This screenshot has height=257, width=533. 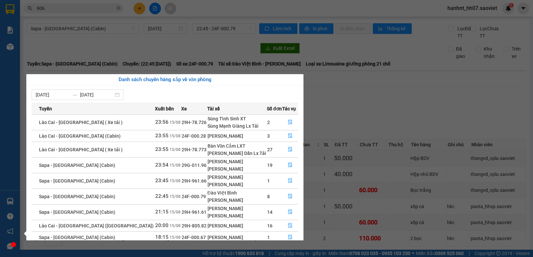 I want to click on span: 2, so click(x=268, y=123).